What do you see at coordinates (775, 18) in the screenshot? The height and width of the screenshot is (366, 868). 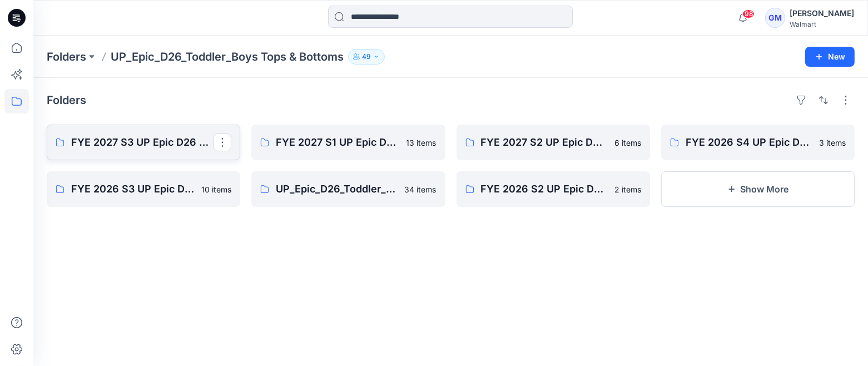 I see `div: GM` at bounding box center [775, 18].